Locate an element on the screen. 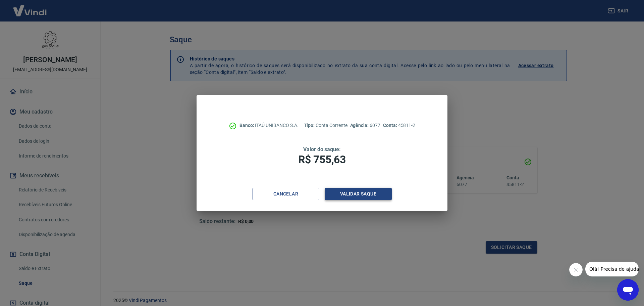  button: Validar saque is located at coordinates (358, 194).